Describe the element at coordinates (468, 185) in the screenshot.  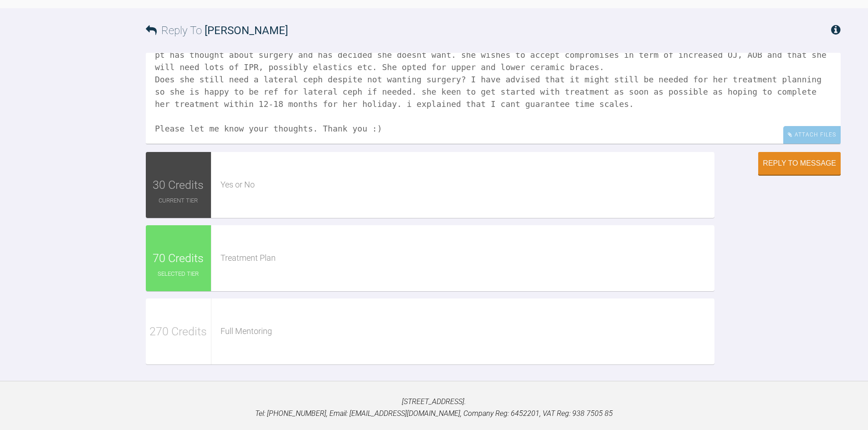
I see `div: Yes or No` at that location.